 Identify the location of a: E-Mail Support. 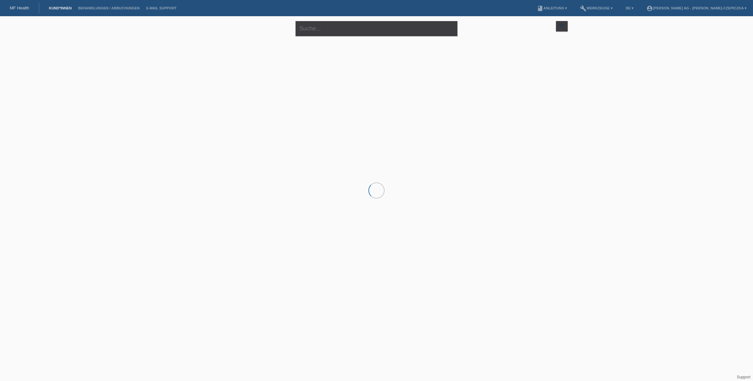
(161, 8).